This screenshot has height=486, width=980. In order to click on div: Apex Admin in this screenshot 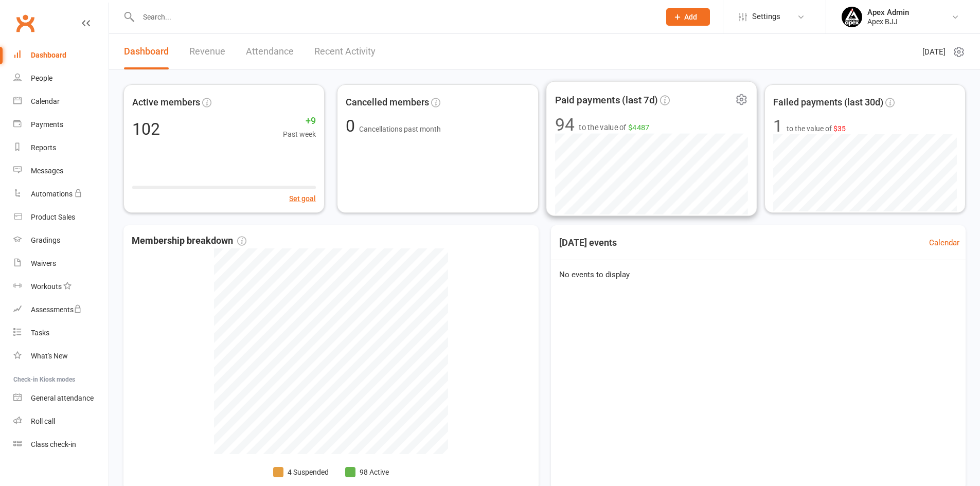, I will do `click(888, 12)`.